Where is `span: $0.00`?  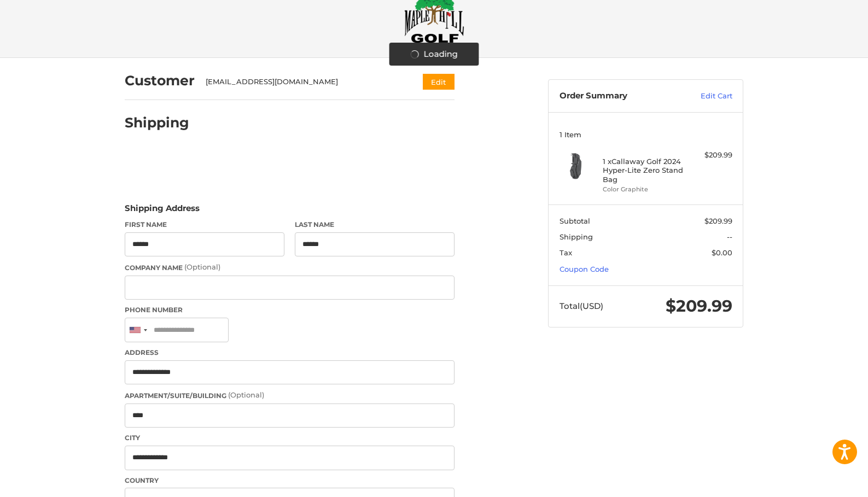 span: $0.00 is located at coordinates (722, 253).